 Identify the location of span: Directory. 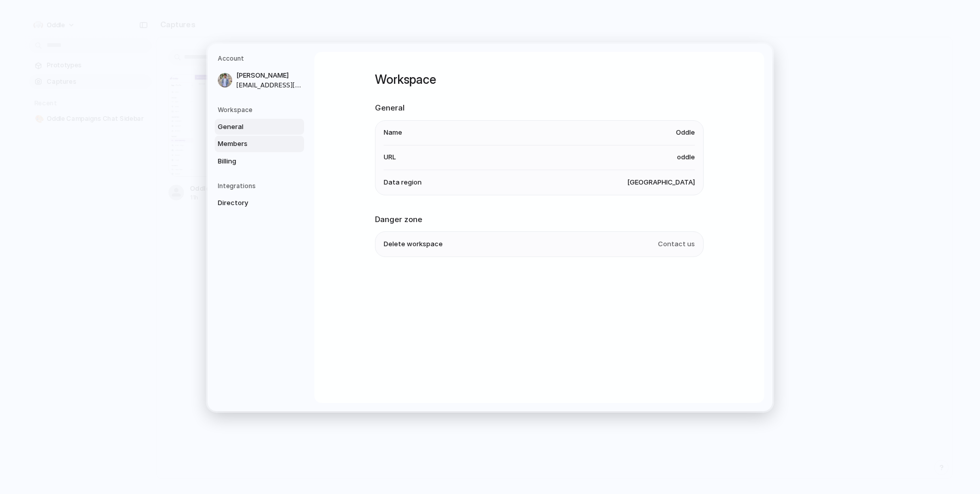
(250, 203).